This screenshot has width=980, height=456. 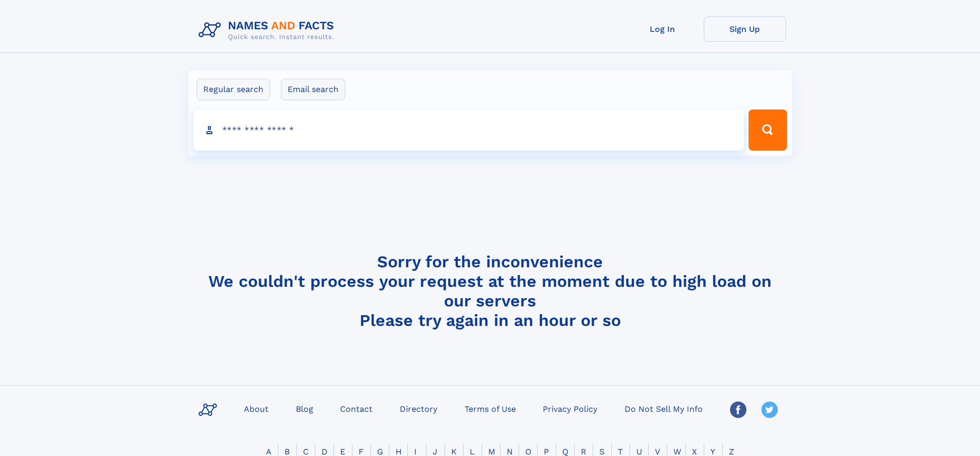 What do you see at coordinates (304, 409) in the screenshot?
I see `a: Blog` at bounding box center [304, 409].